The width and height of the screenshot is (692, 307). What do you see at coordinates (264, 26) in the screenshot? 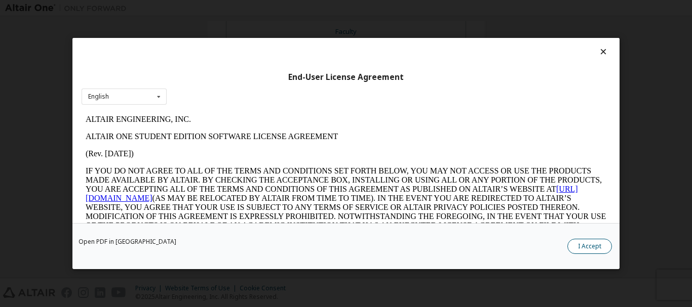
I see `p: ALTAIR ONE STUDENT EDITION SOFTWARE LICENSE AGREEMENT` at bounding box center [264, 26].